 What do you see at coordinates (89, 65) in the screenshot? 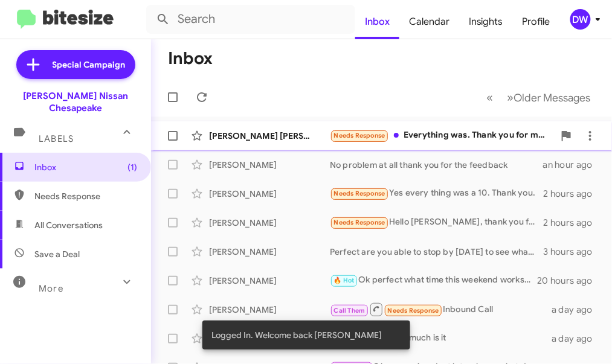
I see `span: Special Campaign` at bounding box center [89, 65].